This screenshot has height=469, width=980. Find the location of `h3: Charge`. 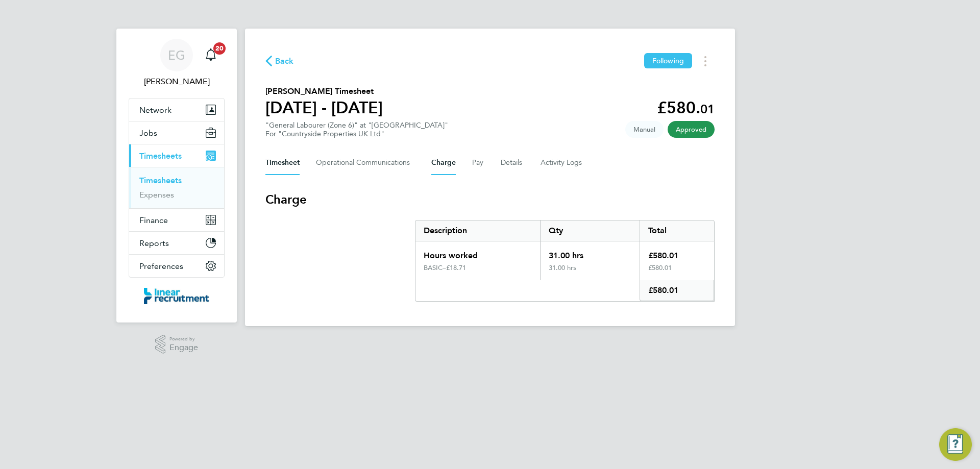

h3: Charge is located at coordinates (490, 200).